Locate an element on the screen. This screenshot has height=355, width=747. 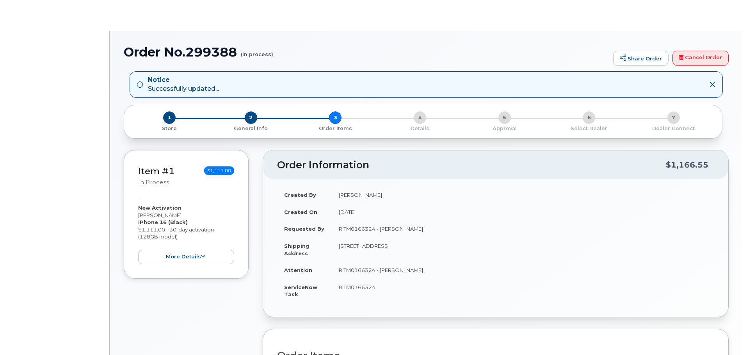
strong: Created On is located at coordinates (300, 212).